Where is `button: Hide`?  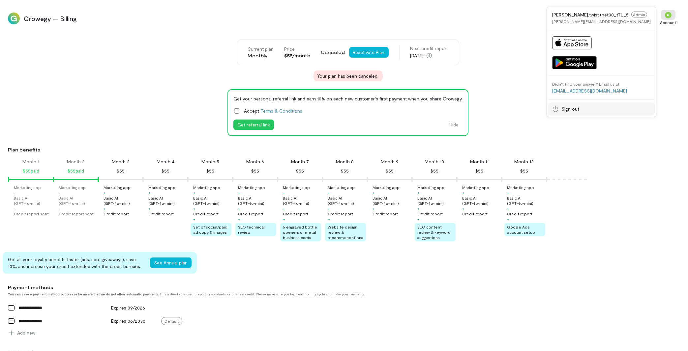 button: Hide is located at coordinates (454, 125).